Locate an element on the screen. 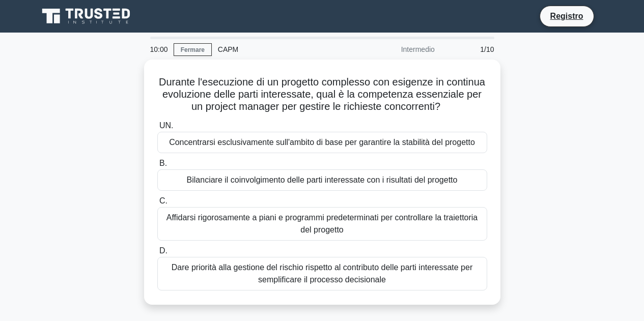 The image size is (644, 321). font: CAPM is located at coordinates (228, 49).